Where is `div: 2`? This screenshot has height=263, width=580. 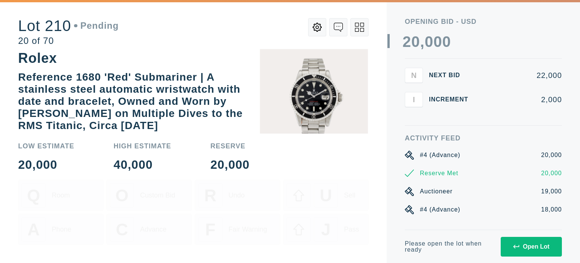
div: 2 is located at coordinates (407, 42).